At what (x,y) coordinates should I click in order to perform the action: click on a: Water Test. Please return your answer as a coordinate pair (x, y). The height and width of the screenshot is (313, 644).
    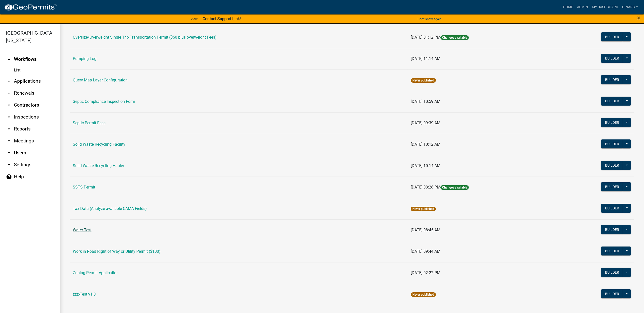
    Looking at the image, I should click on (82, 230).